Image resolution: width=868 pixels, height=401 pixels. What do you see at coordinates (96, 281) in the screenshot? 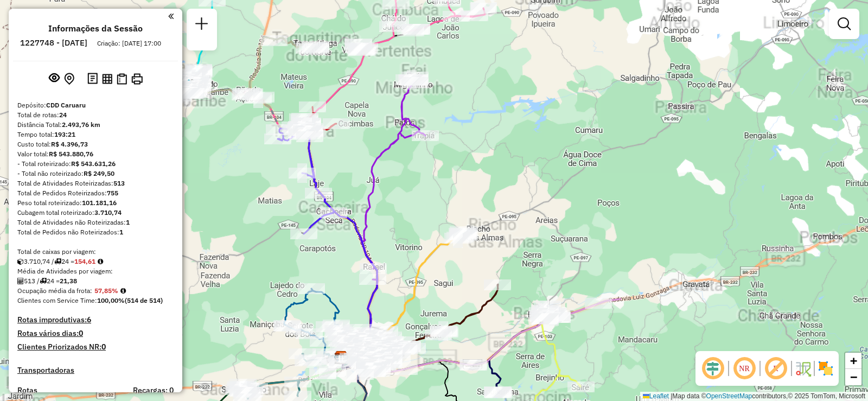
I see `div: 513 / 24 =` at bounding box center [96, 281].